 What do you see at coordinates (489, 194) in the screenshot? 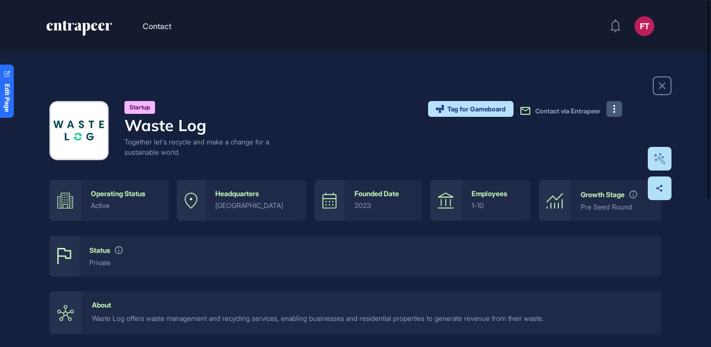
I see `div: Employees` at bounding box center [489, 194].